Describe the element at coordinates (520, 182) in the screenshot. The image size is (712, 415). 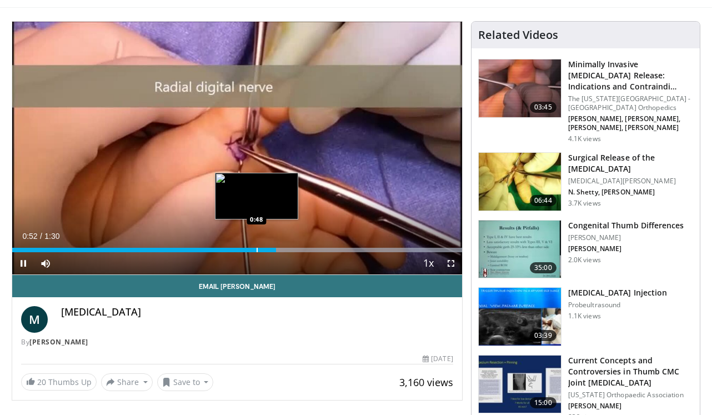
I see `img: 8f532fd2-9ff4-4512-9f10-f7d950e1b2bc.150x105_q85_crop-smart_upscale.jpg` at that location.